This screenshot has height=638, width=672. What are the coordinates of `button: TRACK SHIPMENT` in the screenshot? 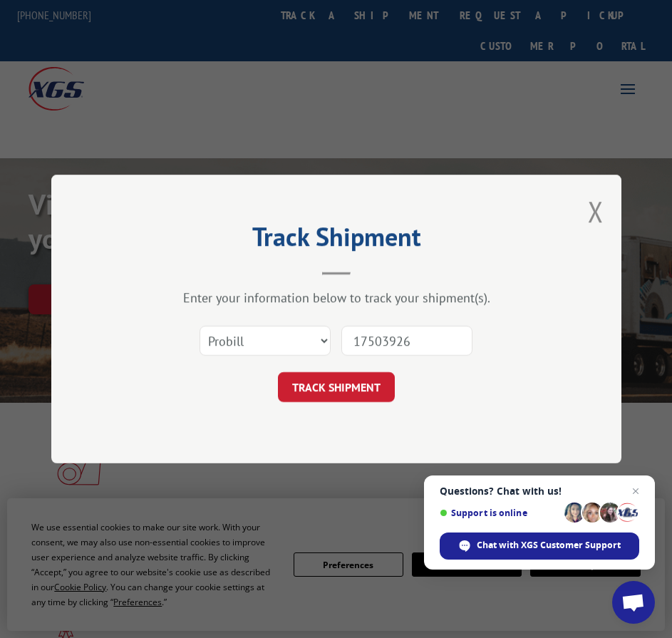 It's located at (336, 387).